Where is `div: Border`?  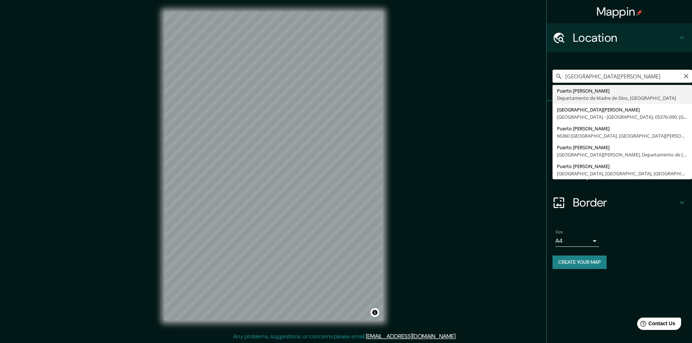
div: Border is located at coordinates (619, 203).